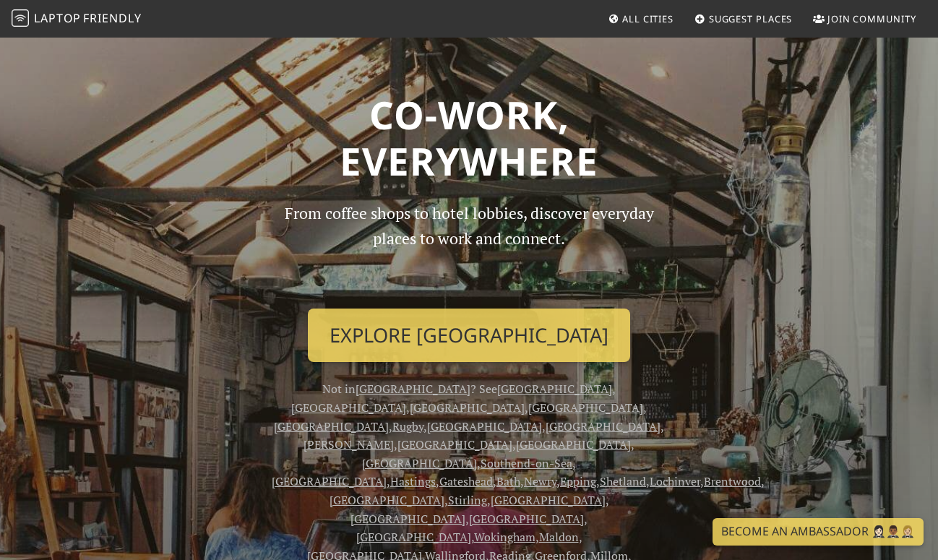 The height and width of the screenshot is (560, 938). Describe the element at coordinates (640, 19) in the screenshot. I see `a: All Cities` at that location.